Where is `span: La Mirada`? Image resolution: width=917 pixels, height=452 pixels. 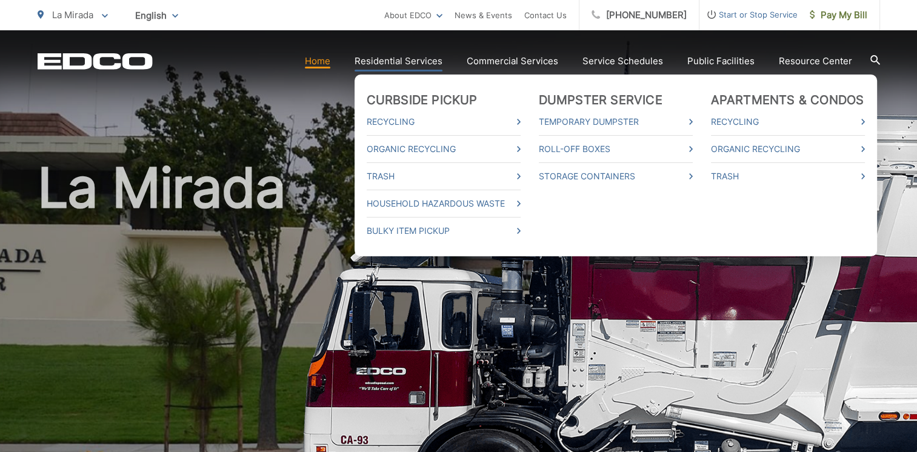
span: La Mirada is located at coordinates (73, 15).